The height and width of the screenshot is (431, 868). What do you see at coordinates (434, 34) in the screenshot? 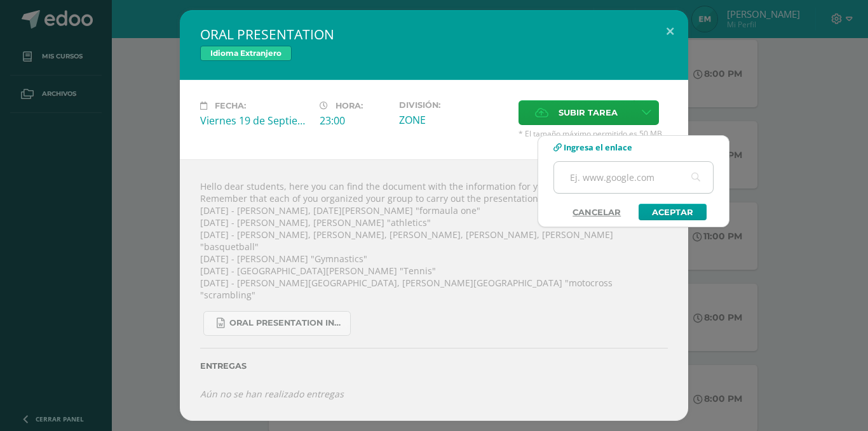
I see `h2: ORAL PRESENTATION` at bounding box center [434, 34].